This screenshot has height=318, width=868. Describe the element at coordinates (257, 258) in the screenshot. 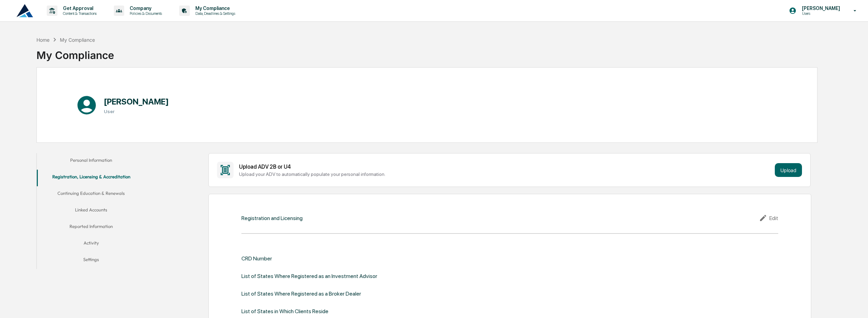

I see `div: CRD Number` at that location.